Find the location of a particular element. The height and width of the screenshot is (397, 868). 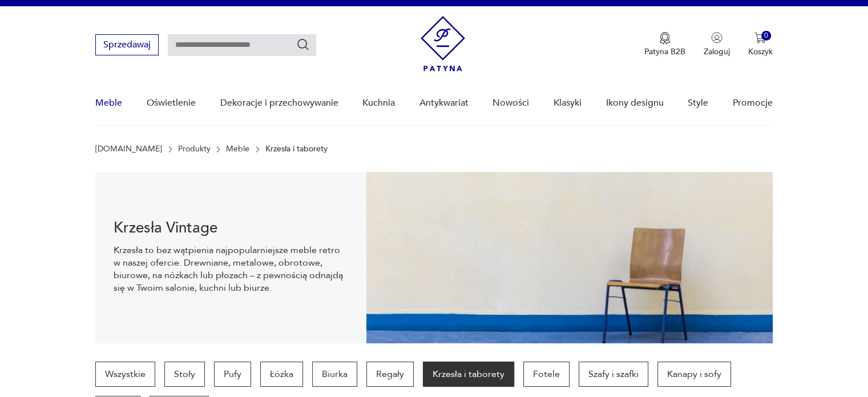

button: 0Koszyk is located at coordinates (760, 45).